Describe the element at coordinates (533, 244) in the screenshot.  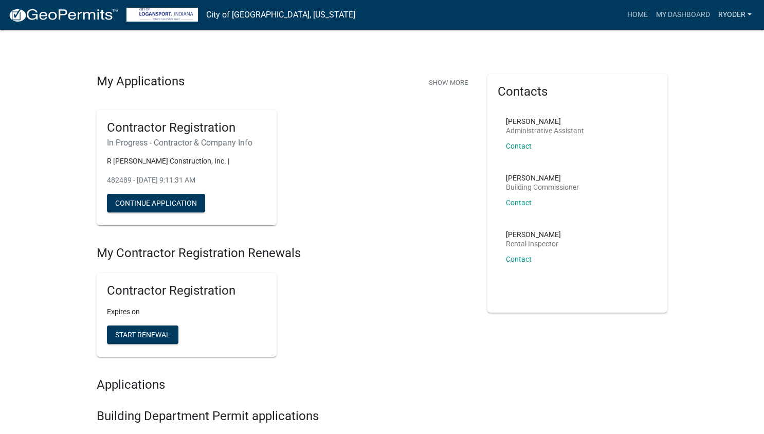
I see `p: Rental Inspector` at that location.